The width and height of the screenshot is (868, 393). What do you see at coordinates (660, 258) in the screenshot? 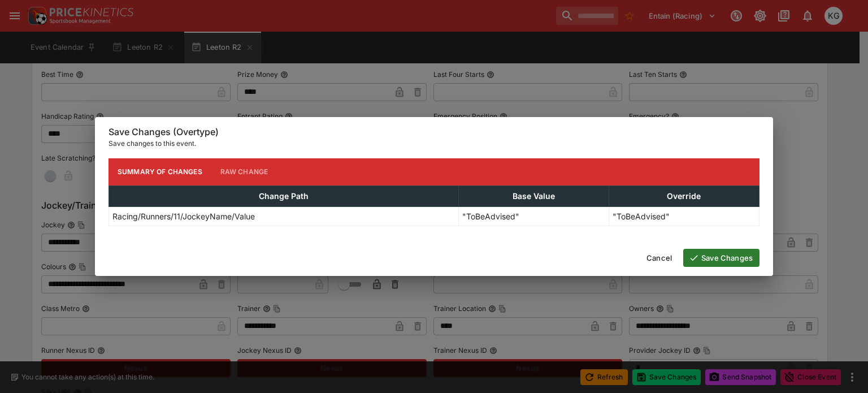
I see `button: Cancel` at bounding box center [660, 258].